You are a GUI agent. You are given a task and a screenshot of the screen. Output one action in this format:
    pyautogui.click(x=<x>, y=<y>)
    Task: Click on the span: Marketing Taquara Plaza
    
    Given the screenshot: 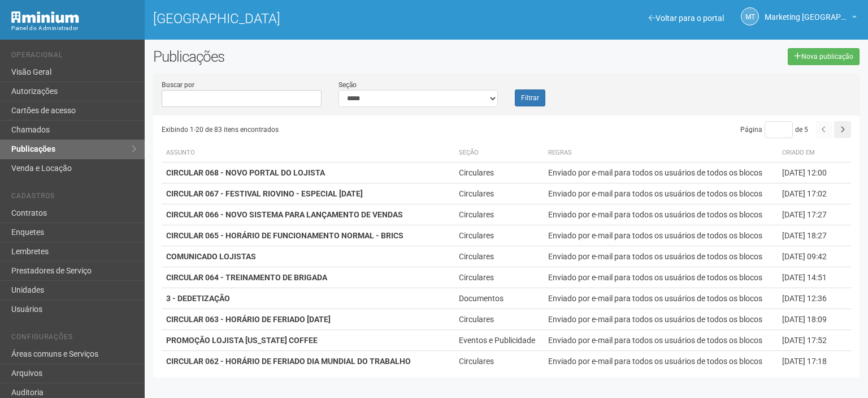 What is the action you would take?
    pyautogui.click(x=808, y=11)
    